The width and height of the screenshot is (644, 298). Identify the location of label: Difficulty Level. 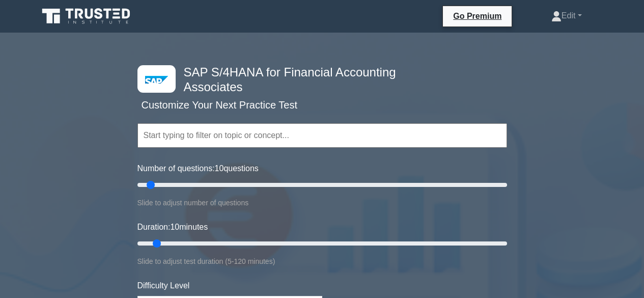
(163, 286).